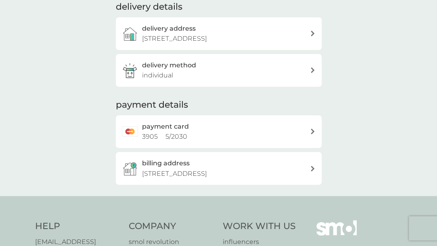 Image resolution: width=437 pixels, height=246 pixels. What do you see at coordinates (259, 227) in the screenshot?
I see `h4: Work With Us` at bounding box center [259, 227].